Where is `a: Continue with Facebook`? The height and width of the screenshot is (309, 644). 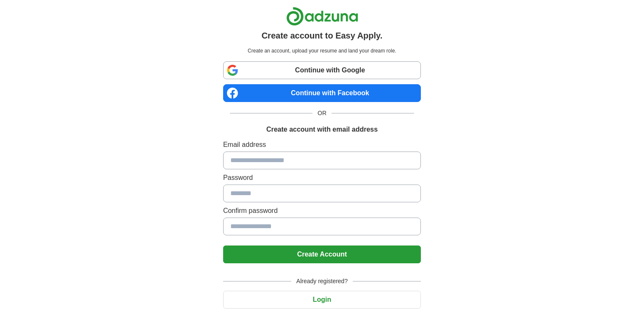 a: Continue with Facebook is located at coordinates (322, 93).